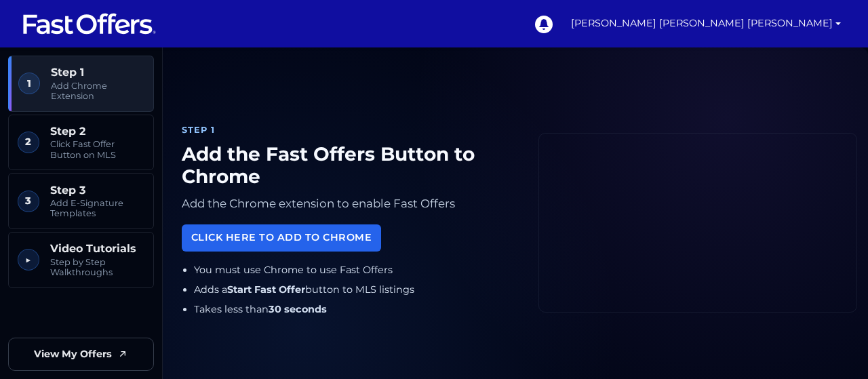 The image size is (868, 379). What do you see at coordinates (29, 84) in the screenshot?
I see `span: 1` at bounding box center [29, 84].